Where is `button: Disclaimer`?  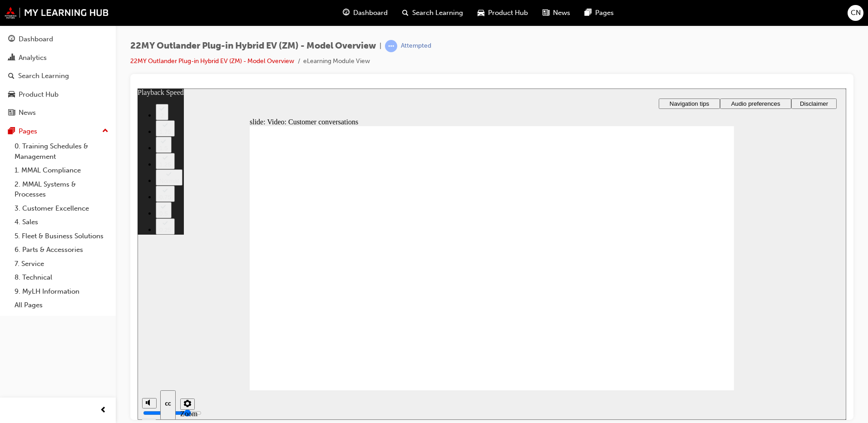
button: Disclaimer is located at coordinates (676, 15).